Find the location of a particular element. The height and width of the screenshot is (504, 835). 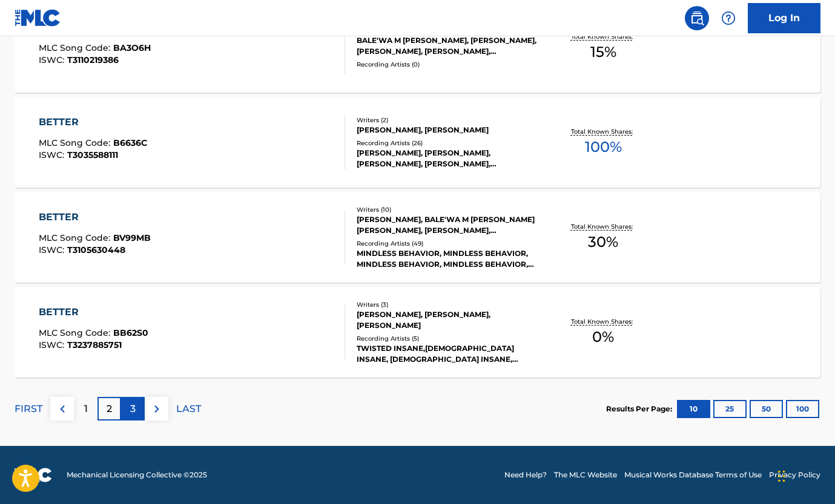

div: Recording Artists ( 0 ) is located at coordinates (446, 64).